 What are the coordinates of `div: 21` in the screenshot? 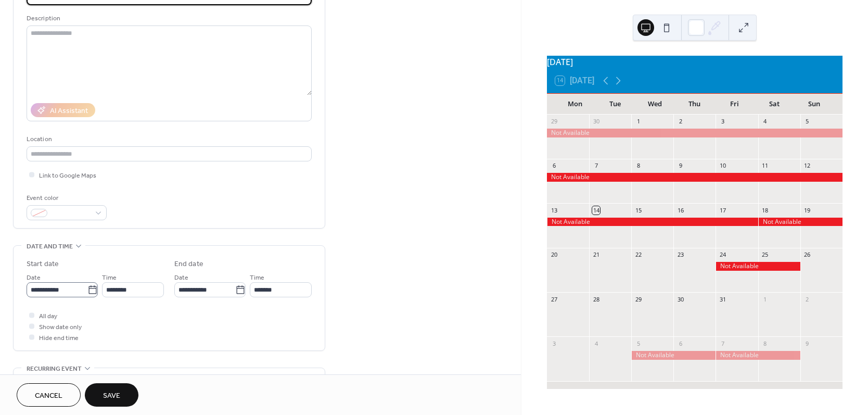 It's located at (596, 255).